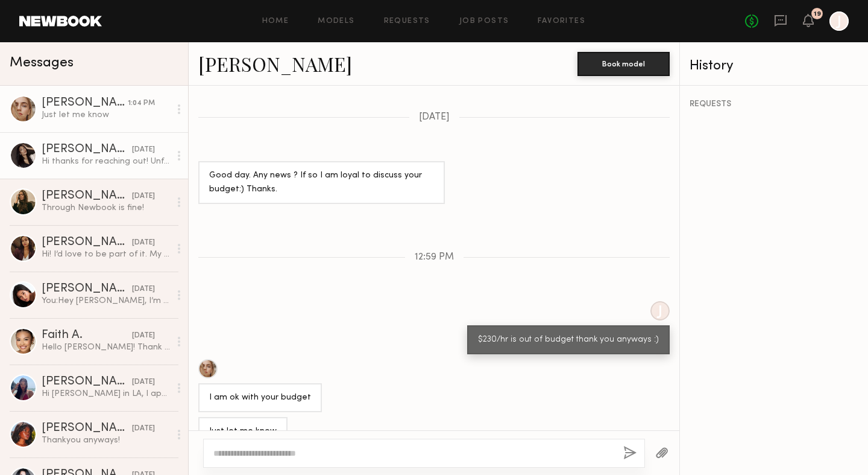 The height and width of the screenshot is (475, 868). Describe the element at coordinates (106, 254) in the screenshot. I see `div: Hi! I’d love to be part of it. My rate is 150/hr` at that location.